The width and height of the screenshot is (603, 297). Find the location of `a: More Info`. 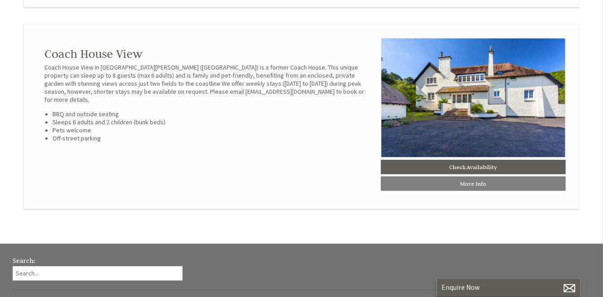

a: More Info is located at coordinates (474, 184).